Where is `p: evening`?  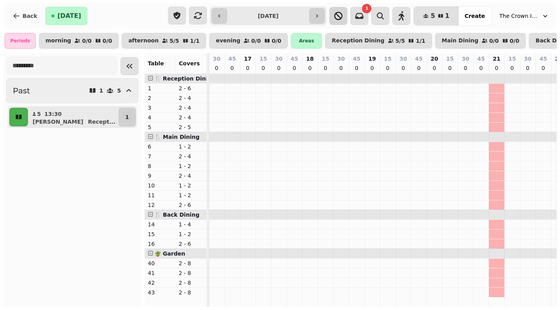
p: evening is located at coordinates (228, 41).